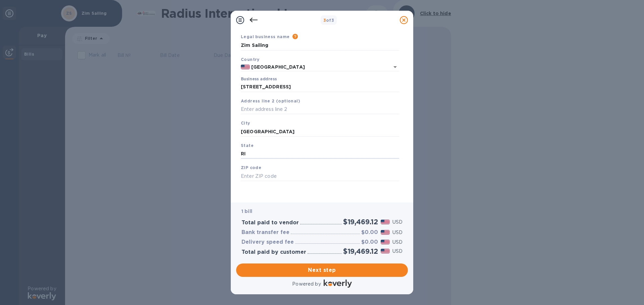 The width and height of the screenshot is (644, 305). What do you see at coordinates (320, 87) in the screenshot?
I see `input: Enter address` at bounding box center [320, 87].